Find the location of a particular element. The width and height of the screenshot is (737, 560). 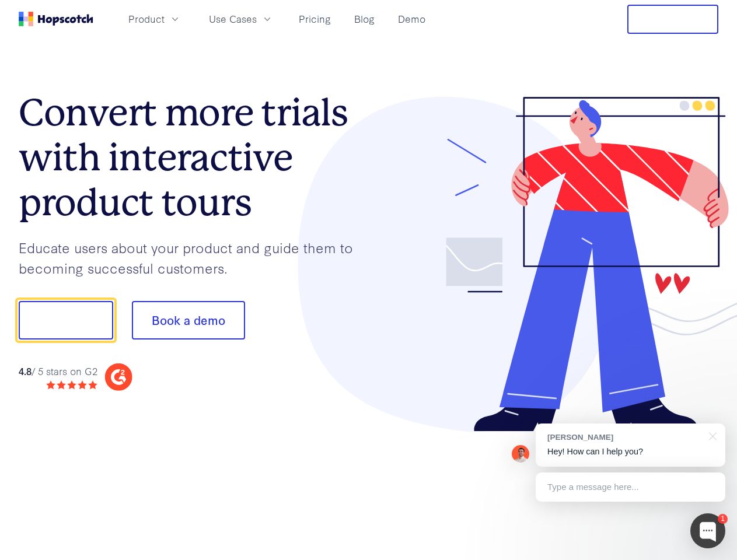

div: 1 is located at coordinates (723, 518).